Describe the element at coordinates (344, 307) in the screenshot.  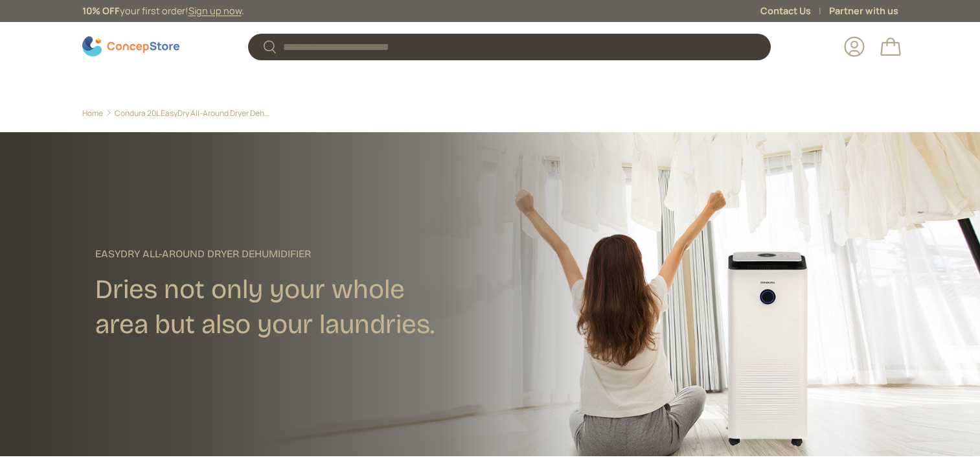
I see `h2: Dries not only your whole area but also your laundries.` at that location.